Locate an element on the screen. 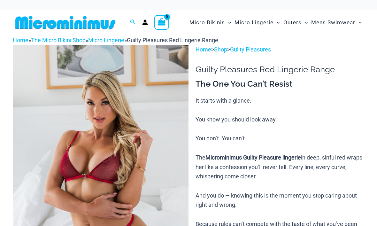 The width and height of the screenshot is (377, 226). a: Mens SwimwearMenu ToggleMenu Toggle is located at coordinates (336, 22).